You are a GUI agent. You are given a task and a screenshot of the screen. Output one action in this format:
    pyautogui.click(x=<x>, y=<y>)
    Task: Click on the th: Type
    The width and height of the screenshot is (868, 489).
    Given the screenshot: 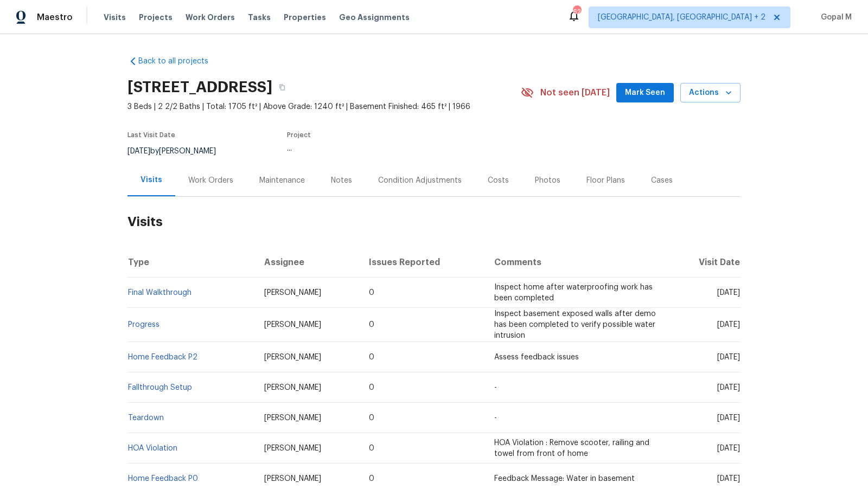 What is the action you would take?
    pyautogui.click(x=192, y=262)
    